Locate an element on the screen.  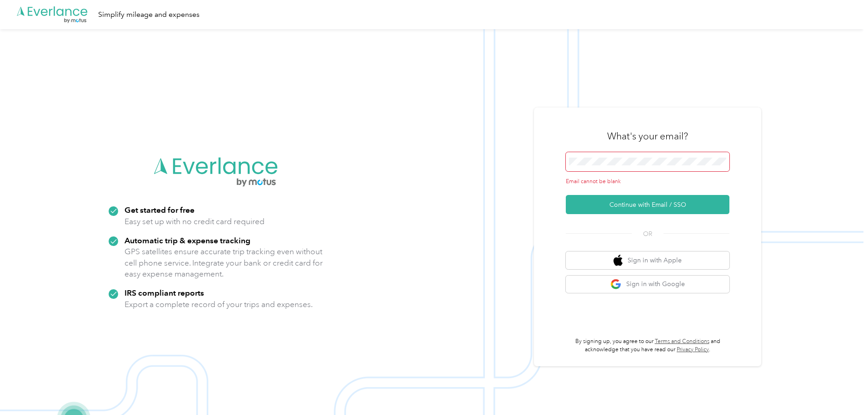
button: Continue with Email / SSO is located at coordinates (647, 205).